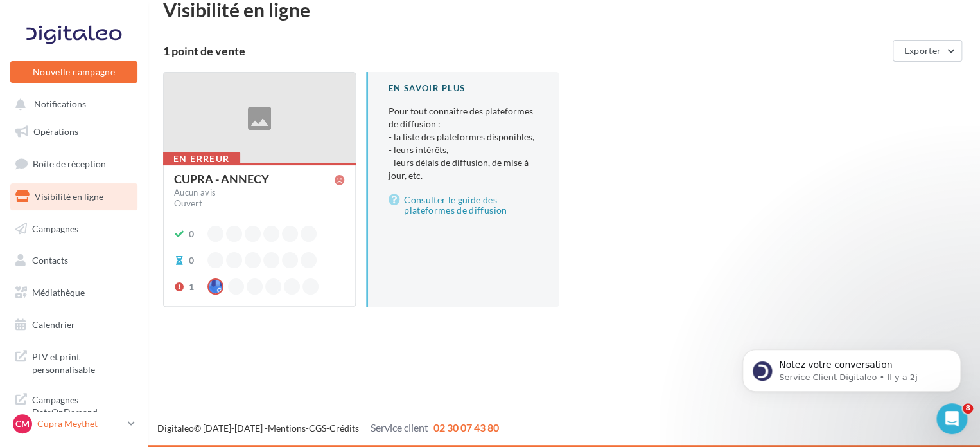 The width and height of the screenshot is (980, 447). I want to click on a: CGS, so click(317, 428).